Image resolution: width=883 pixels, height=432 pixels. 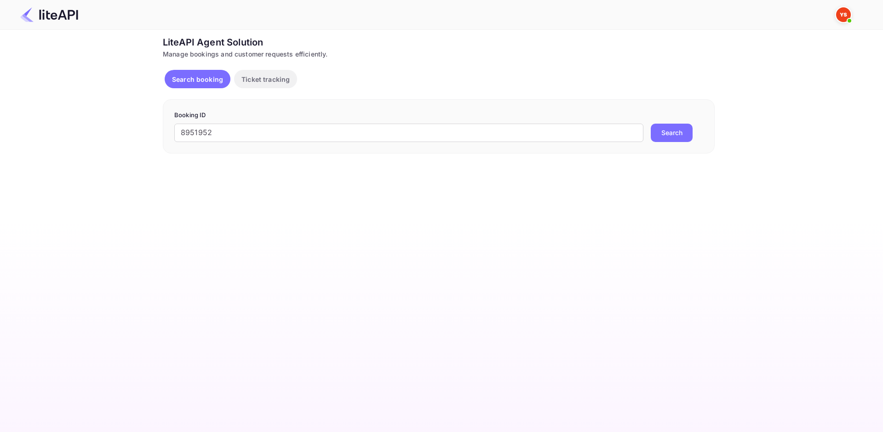 What do you see at coordinates (844, 15) in the screenshot?
I see `img: Yandex Support` at bounding box center [844, 15].